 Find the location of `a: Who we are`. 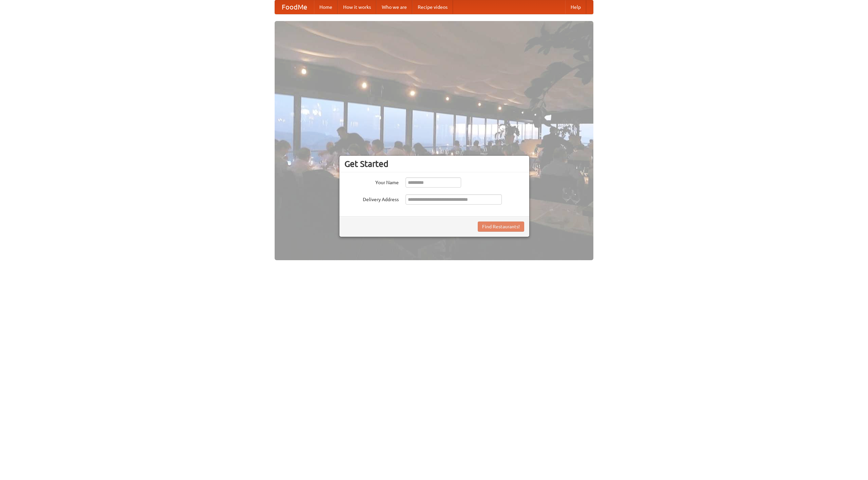

a: Who we are is located at coordinates (394, 7).